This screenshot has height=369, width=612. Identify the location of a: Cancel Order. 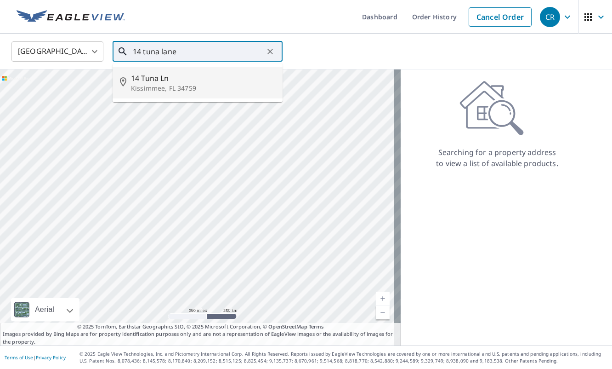
(500, 17).